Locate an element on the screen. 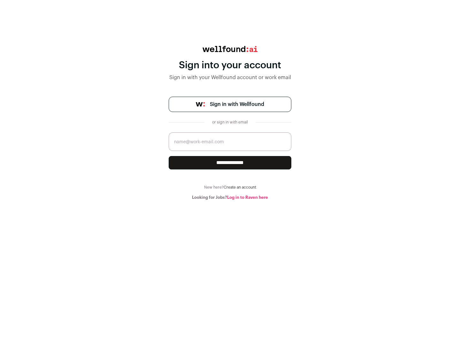 The height and width of the screenshot is (351, 460). input: name@work-email.com is located at coordinates (230, 142).